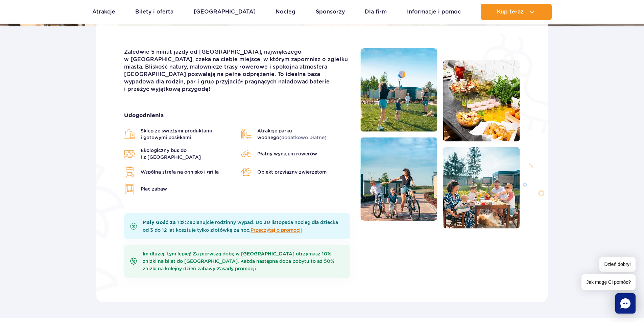 The width and height of the screenshot is (644, 322). I want to click on a: Informacje i pomoc, so click(433, 12).